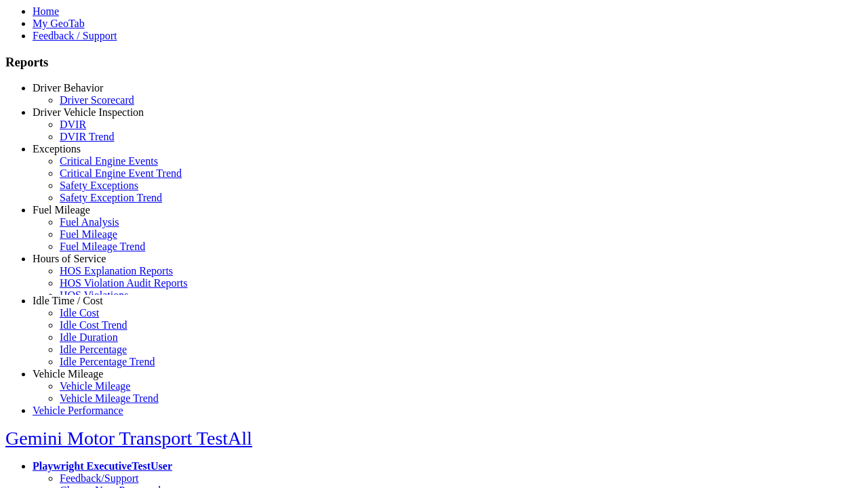 The height and width of the screenshot is (488, 868). I want to click on a: Driver Behavior, so click(68, 87).